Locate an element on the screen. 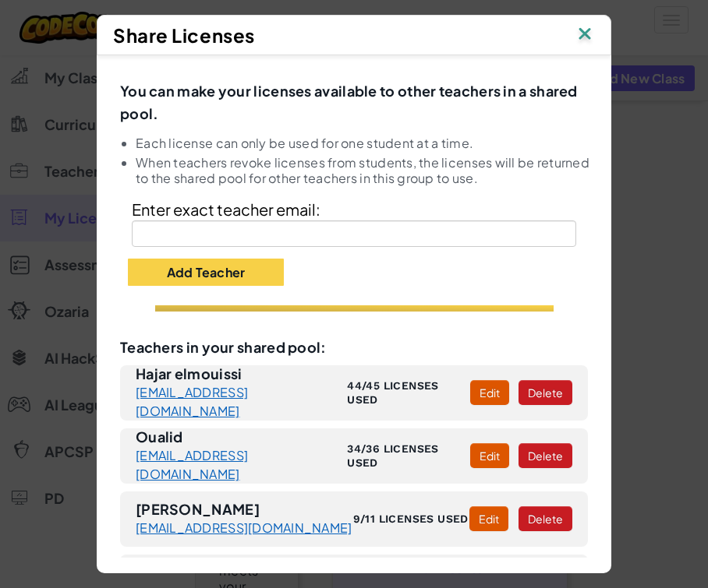 The image size is (708, 588). button: Add Teacher is located at coordinates (206, 272).